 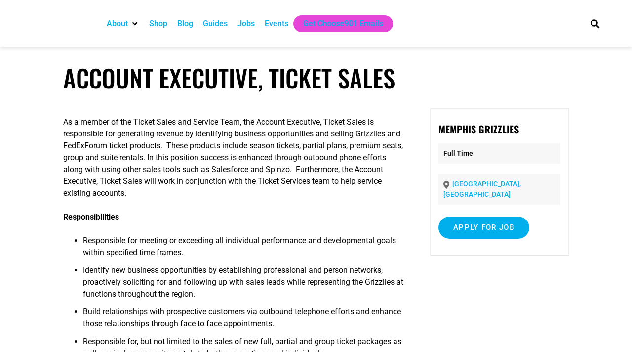 What do you see at coordinates (343, 24) in the screenshot?
I see `a: Get Choose901 Emails` at bounding box center [343, 24].